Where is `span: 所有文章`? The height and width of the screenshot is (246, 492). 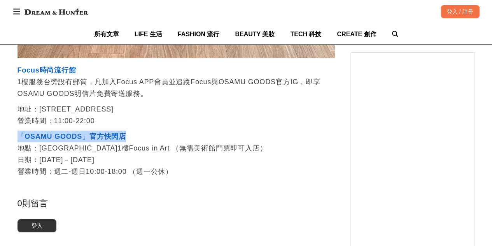
span: 所有文章 is located at coordinates (107, 34).